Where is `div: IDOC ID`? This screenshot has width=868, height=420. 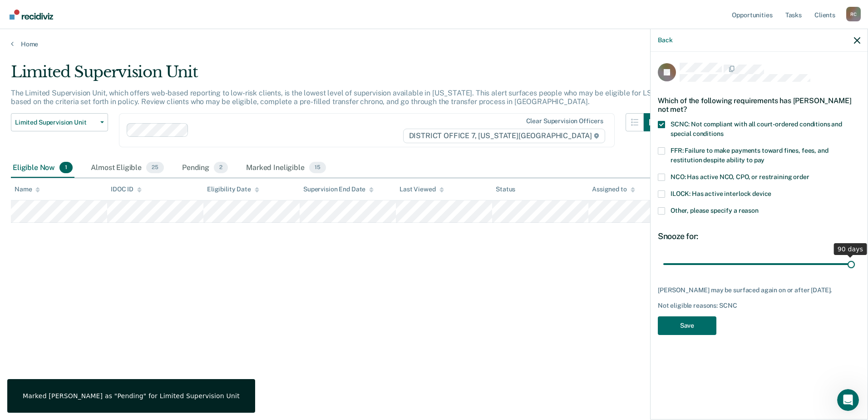 div: IDOC ID is located at coordinates (126, 189).